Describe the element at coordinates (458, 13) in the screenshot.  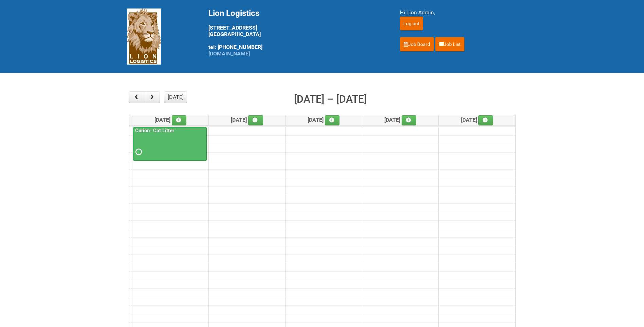
I see `div: Hi Lion Admin,` at that location.